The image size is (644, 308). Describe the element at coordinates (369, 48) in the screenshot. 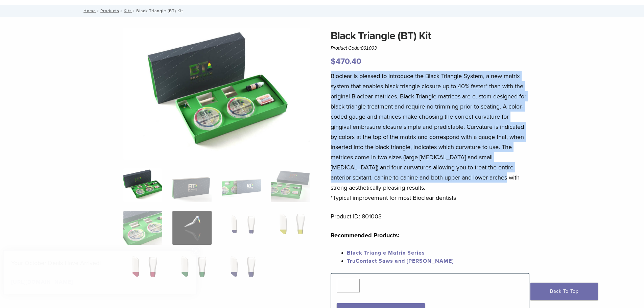

I see `span: 801003` at that location.